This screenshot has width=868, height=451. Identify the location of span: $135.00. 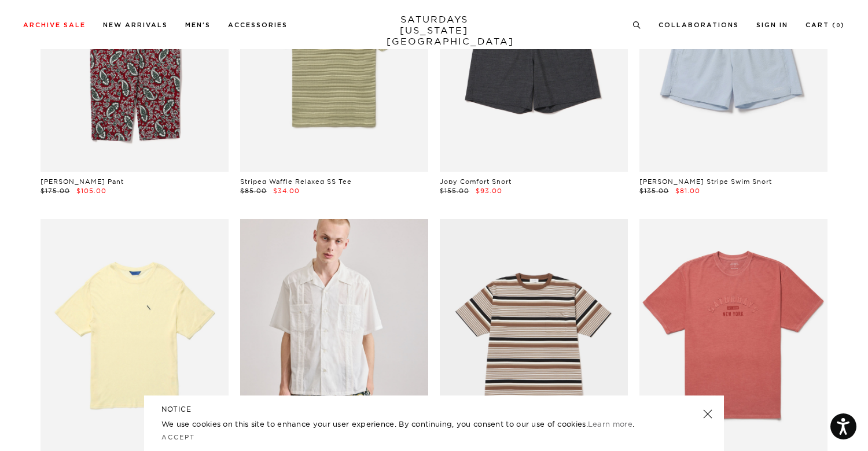
(654, 191).